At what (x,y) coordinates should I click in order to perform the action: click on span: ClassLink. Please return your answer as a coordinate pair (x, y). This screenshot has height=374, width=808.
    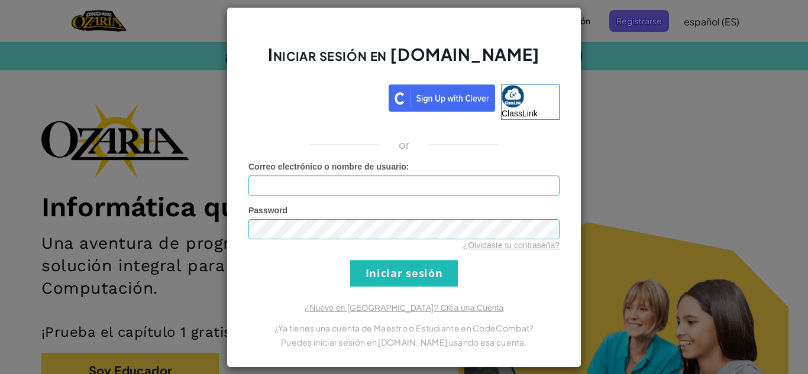
    Looking at the image, I should click on (519, 114).